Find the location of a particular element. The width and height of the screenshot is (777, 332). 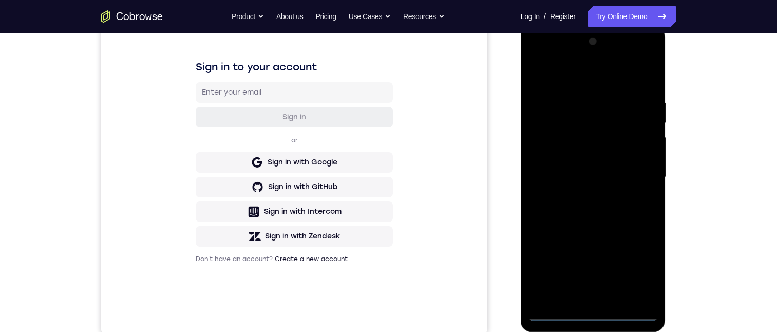

a: Go to the home page is located at coordinates (132, 16).